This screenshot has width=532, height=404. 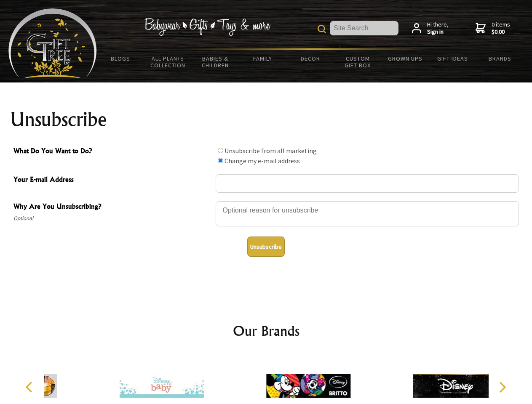 What do you see at coordinates (501, 28) in the screenshot?
I see `span: 0 items` at bounding box center [501, 28].